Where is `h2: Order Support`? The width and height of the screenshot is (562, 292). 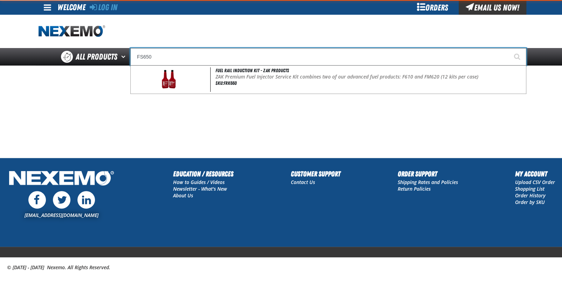
h2: Order Support is located at coordinates (428, 174).